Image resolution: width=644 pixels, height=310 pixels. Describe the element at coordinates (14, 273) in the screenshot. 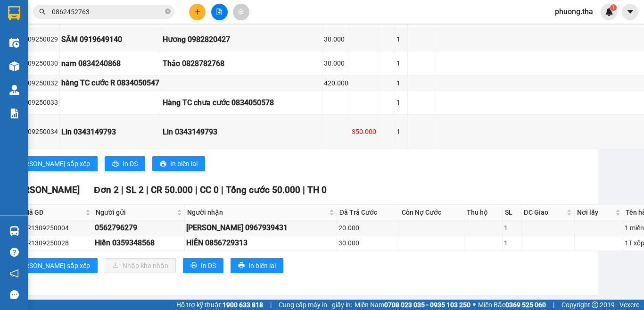

I see `span: notification` at that location.